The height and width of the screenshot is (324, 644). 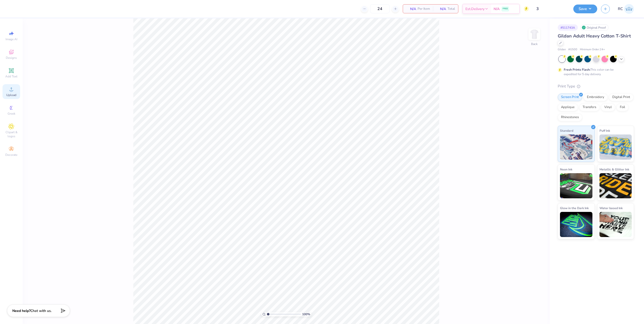 I want to click on span: 100 %, so click(x=306, y=314).